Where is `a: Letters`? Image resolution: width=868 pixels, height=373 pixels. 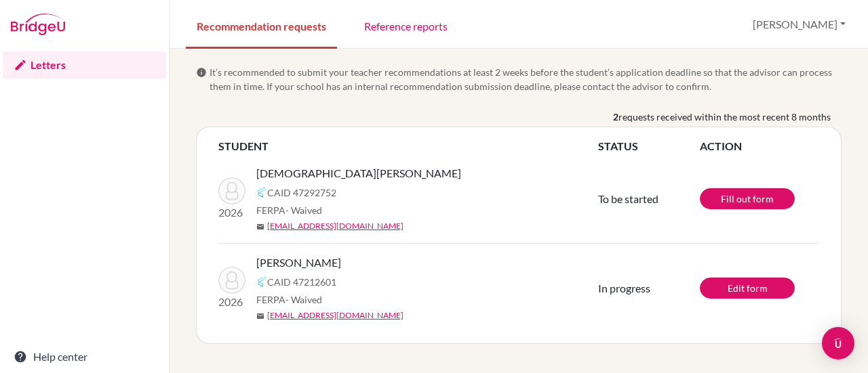 a: Letters is located at coordinates (84, 65).